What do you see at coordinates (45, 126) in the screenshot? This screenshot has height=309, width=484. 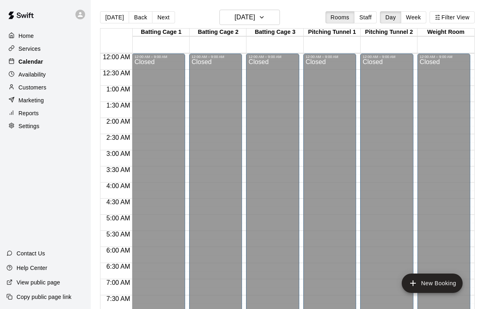 I see `div: Settings` at bounding box center [45, 126].